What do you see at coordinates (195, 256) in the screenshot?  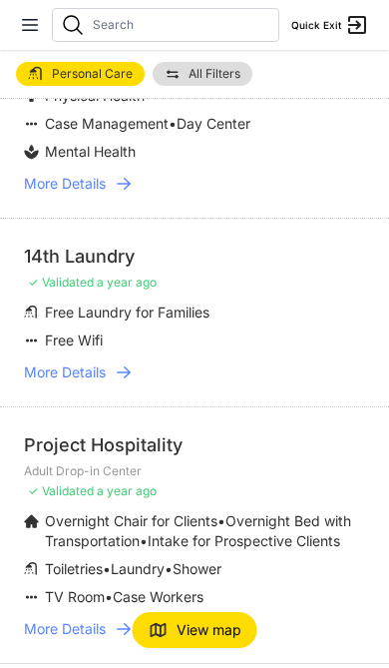 I see `div: 14th Laundry` at bounding box center [195, 256].